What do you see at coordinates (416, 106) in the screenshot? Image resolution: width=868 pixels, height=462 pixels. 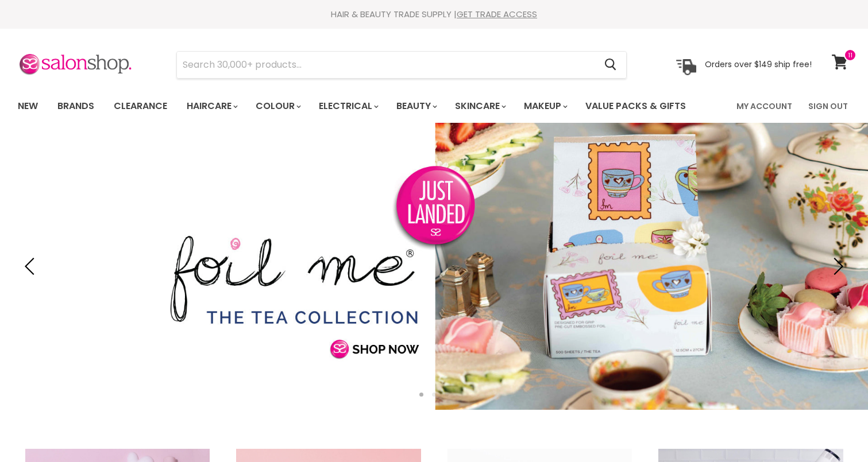 I see `a: Beauty` at bounding box center [416, 106].